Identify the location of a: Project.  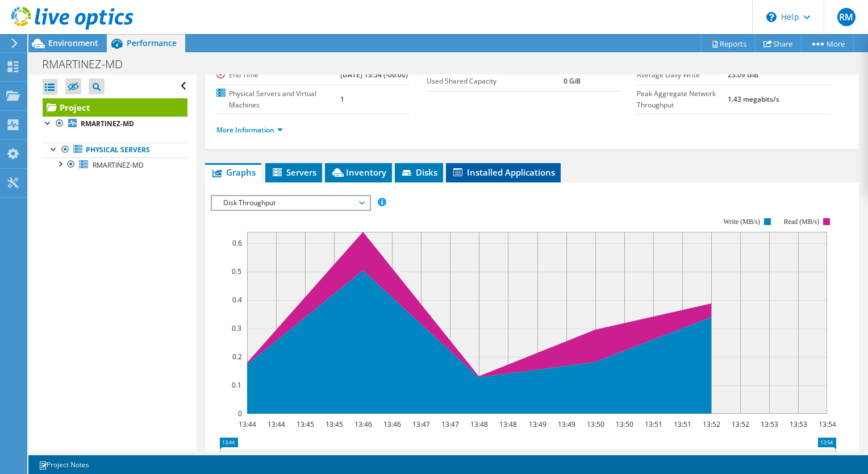
(115, 107).